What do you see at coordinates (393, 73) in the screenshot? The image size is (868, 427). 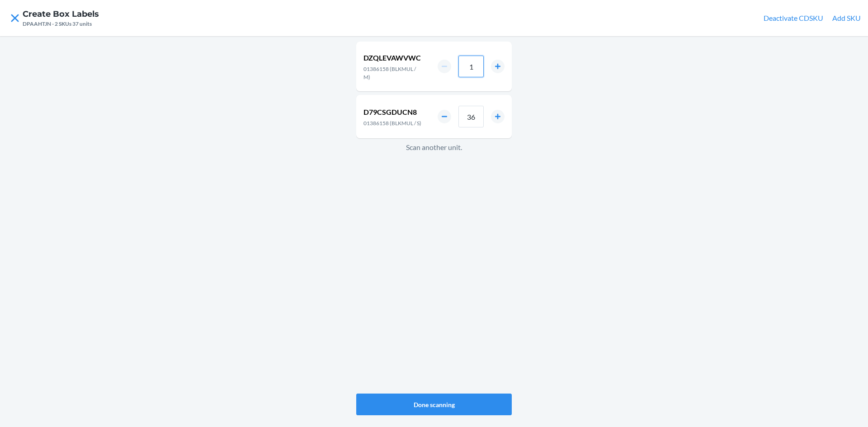 I see `p: 01386158 (BLKMUL / M)` at bounding box center [393, 73].